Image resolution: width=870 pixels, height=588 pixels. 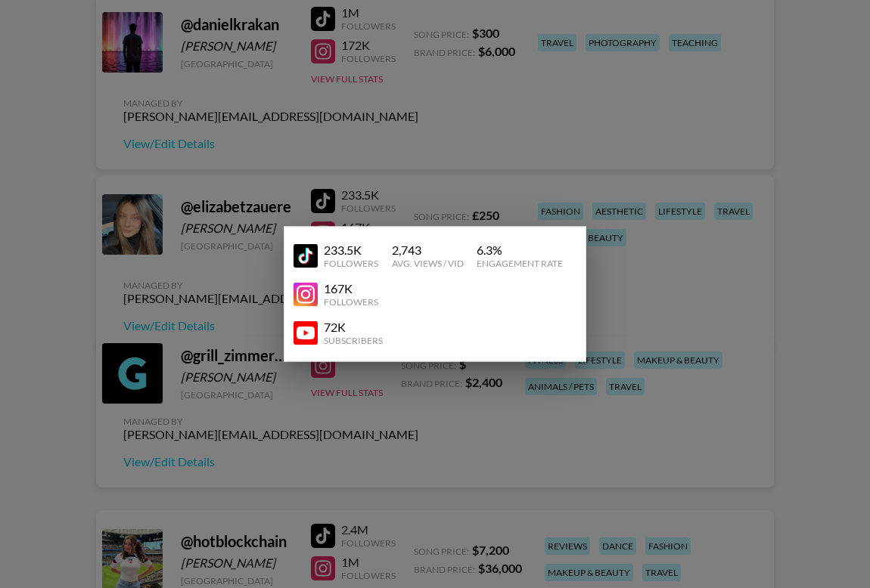 I want to click on div: Subscribers, so click(x=353, y=340).